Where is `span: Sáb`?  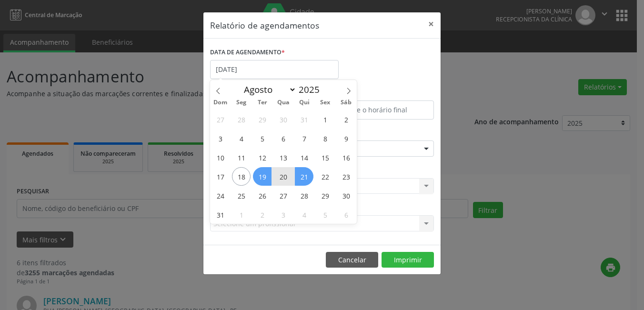 span: Sáb is located at coordinates (346, 102).